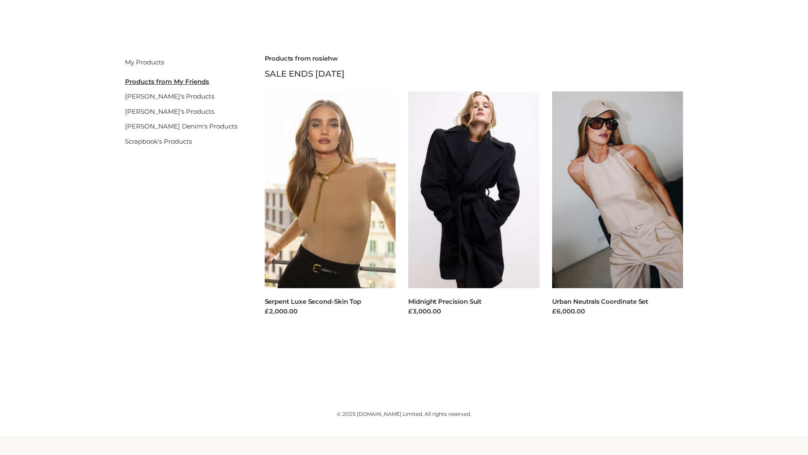 Image resolution: width=808 pixels, height=455 pixels. I want to click on h2: Products from rosiehw, so click(474, 59).